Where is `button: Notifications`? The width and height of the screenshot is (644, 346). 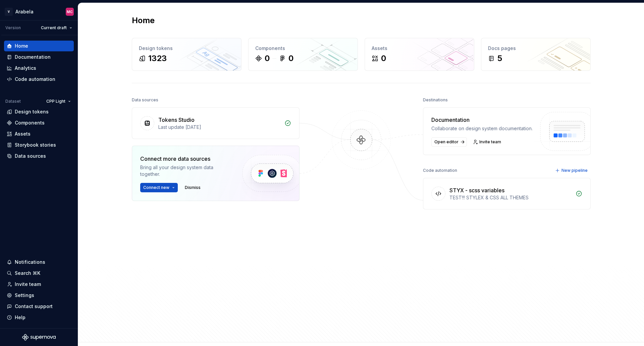
button: Notifications is located at coordinates (39, 262).